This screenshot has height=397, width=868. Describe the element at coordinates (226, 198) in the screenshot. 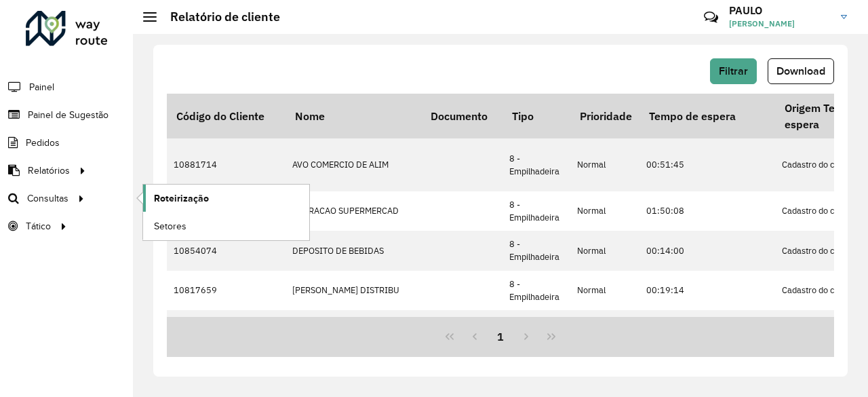

I see `a: Roteirização` at that location.